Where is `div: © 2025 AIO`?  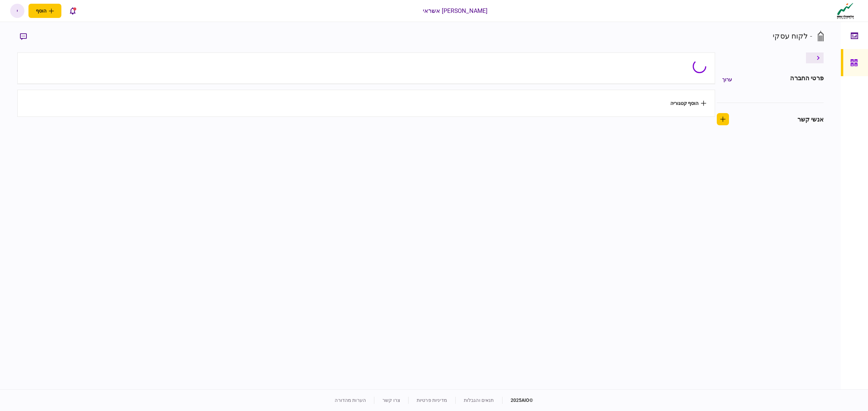
div: © 2025 AIO is located at coordinates (518, 401).